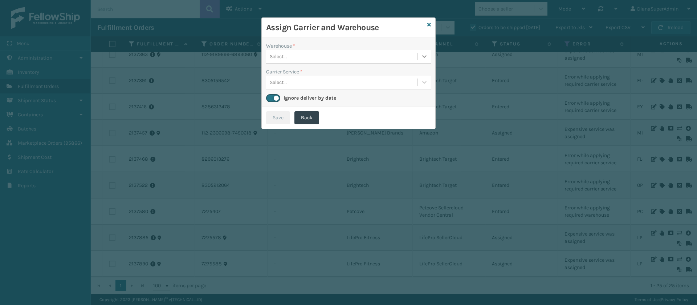 The image size is (697, 305). Describe the element at coordinates (310, 98) in the screenshot. I see `label: Ignore deliver by date` at that location.